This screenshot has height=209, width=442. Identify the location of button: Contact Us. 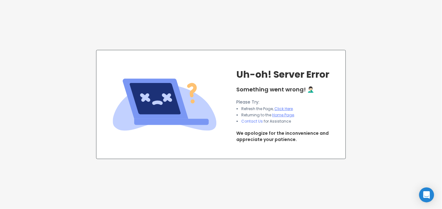
(252, 121).